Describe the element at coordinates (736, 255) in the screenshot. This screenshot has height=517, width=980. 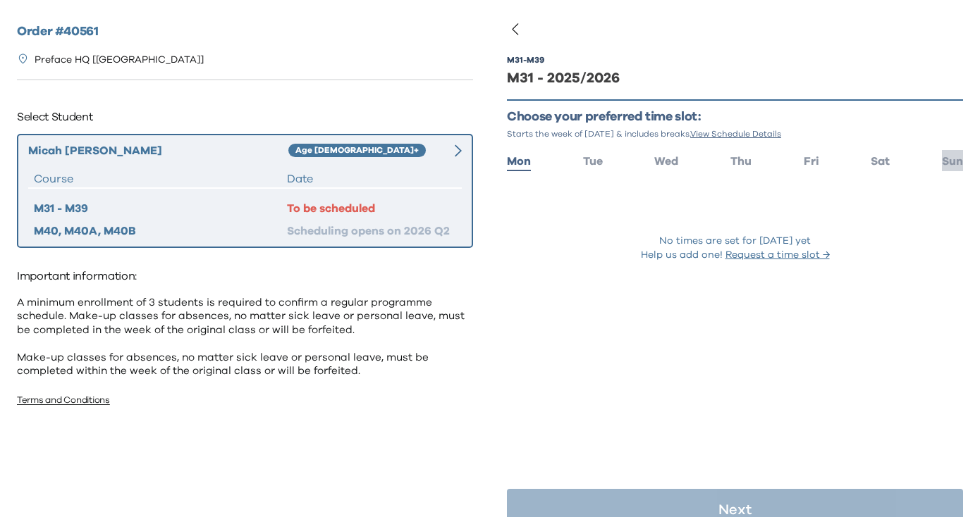
I see `p: Help us add one!` at that location.